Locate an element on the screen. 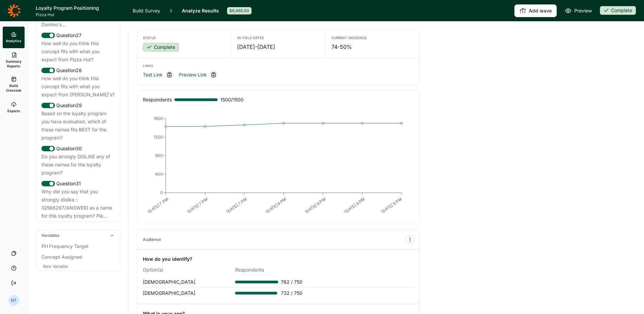  span: Exports is located at coordinates (14, 111).